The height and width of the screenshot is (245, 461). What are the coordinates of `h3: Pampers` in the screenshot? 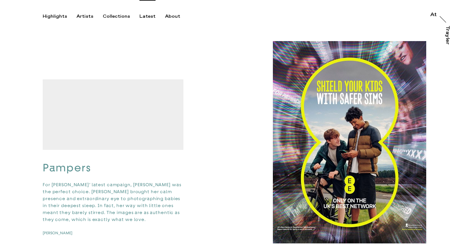 It's located at (113, 168).